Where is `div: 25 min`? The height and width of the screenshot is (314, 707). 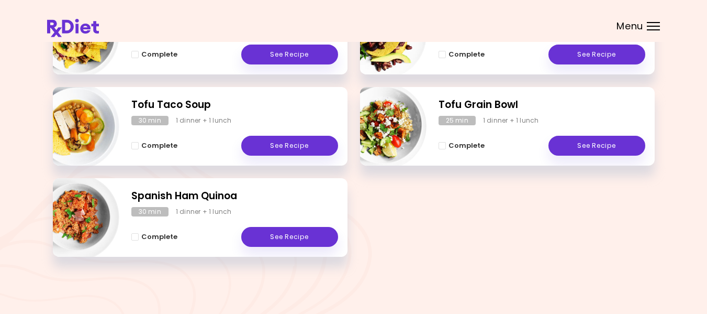
div: 25 min is located at coordinates (457, 120).